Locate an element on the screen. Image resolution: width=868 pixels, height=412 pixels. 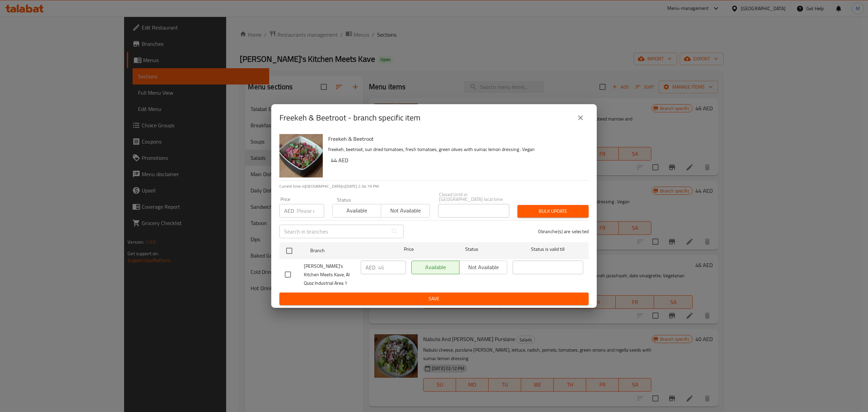
button: close is located at coordinates (580, 118).